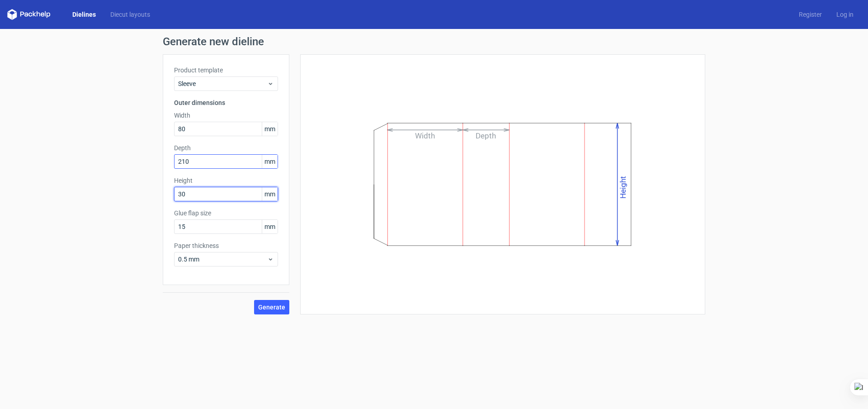 This screenshot has width=868, height=409. I want to click on label: Width, so click(226, 116).